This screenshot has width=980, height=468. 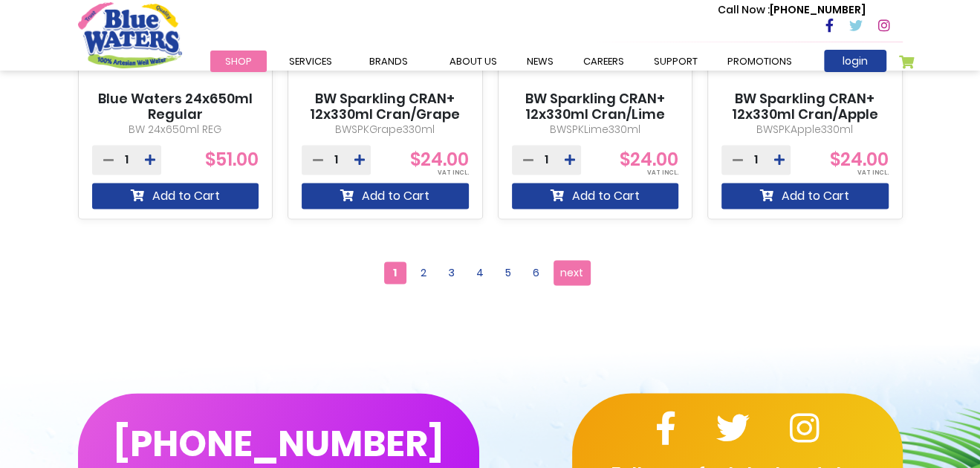 What do you see at coordinates (310, 61) in the screenshot?
I see `span: Services` at bounding box center [310, 61].